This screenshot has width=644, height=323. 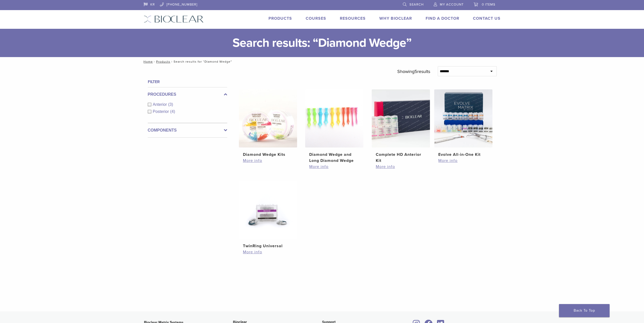 I want to click on img: Diamond Wedge Kits, so click(x=268, y=118).